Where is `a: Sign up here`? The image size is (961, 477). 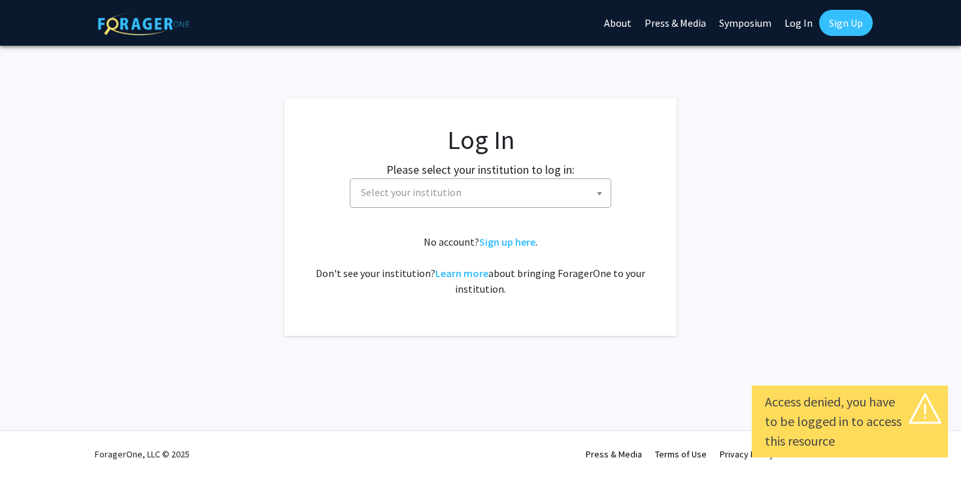 a: Sign up here is located at coordinates (507, 242).